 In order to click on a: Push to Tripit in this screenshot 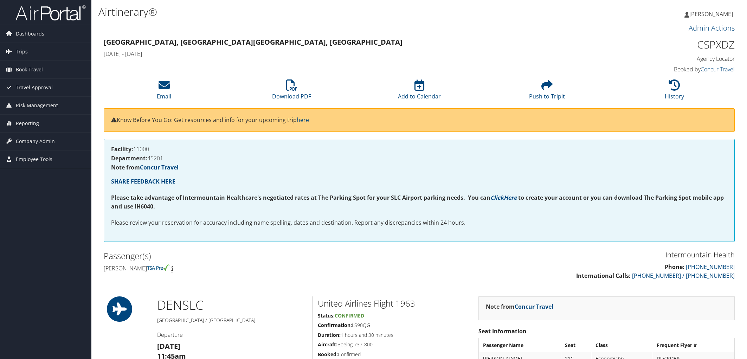, I will do `click(547, 92)`.